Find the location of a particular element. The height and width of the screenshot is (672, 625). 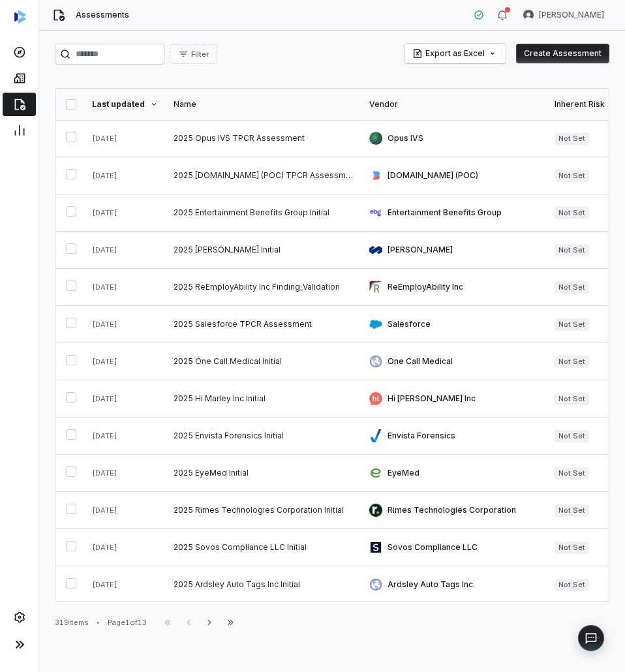

div: 319 items is located at coordinates (71, 622).